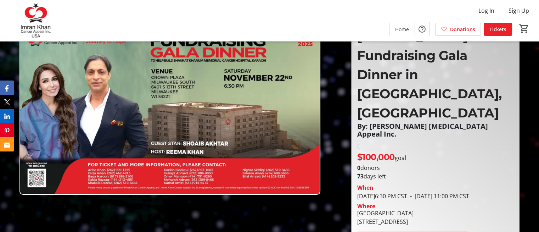  What do you see at coordinates (376, 157) in the screenshot?
I see `span: $100,000` at bounding box center [376, 157].